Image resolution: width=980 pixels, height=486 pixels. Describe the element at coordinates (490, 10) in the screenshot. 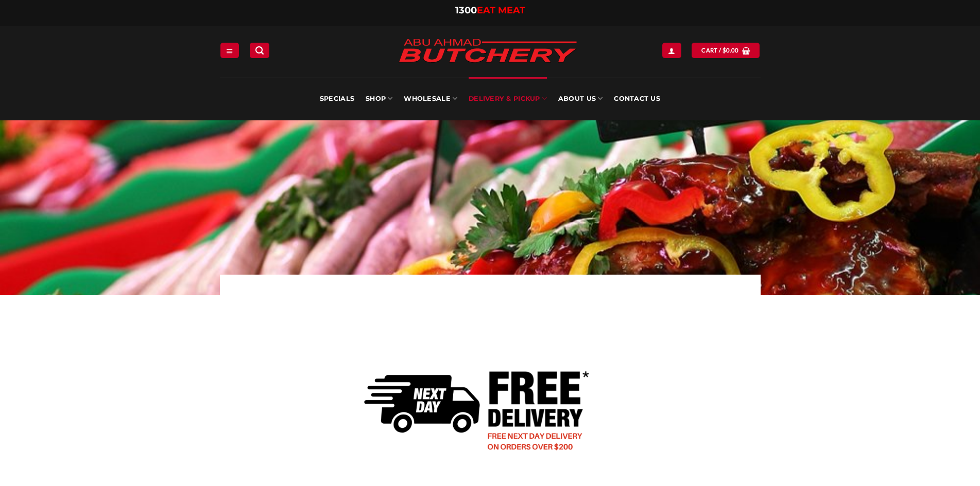

I see `a: 1300EAT MEAT` at that location.